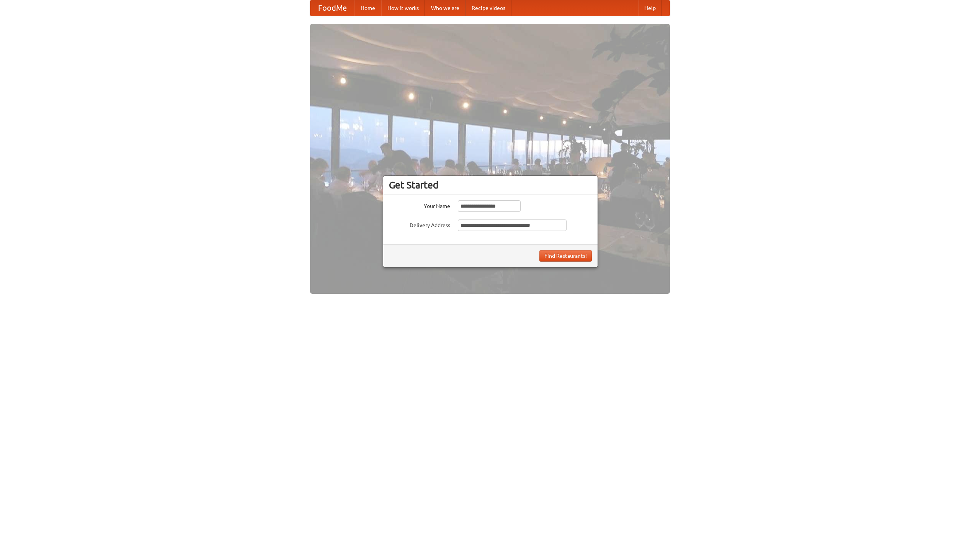  Describe the element at coordinates (565, 255) in the screenshot. I see `button: Find Restaurants!` at that location.